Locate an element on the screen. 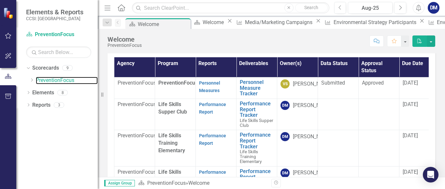 Image resolution: width=445 pixels, height=189 pixels. span: Elements & Reports is located at coordinates (55, 12).